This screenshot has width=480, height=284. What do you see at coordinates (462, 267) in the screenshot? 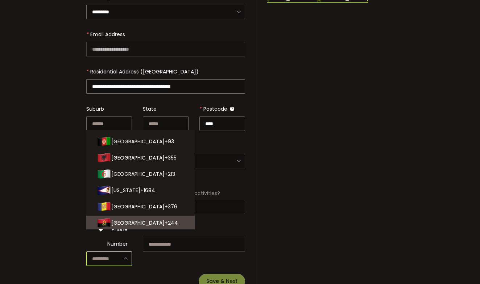
I see `div: Chat Widget` at bounding box center [462, 267].